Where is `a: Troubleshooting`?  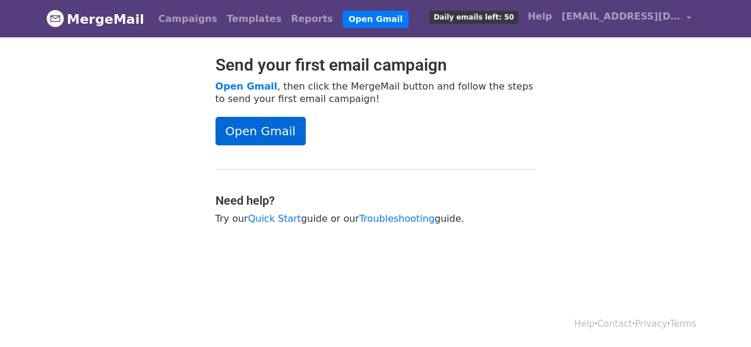 a: Troubleshooting is located at coordinates (397, 218).